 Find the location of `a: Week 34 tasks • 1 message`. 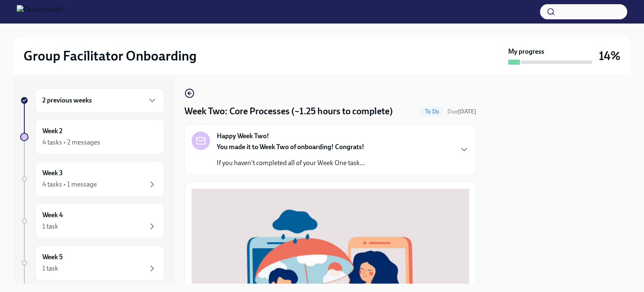

a: Week 34 tasks • 1 message is located at coordinates (93, 179).